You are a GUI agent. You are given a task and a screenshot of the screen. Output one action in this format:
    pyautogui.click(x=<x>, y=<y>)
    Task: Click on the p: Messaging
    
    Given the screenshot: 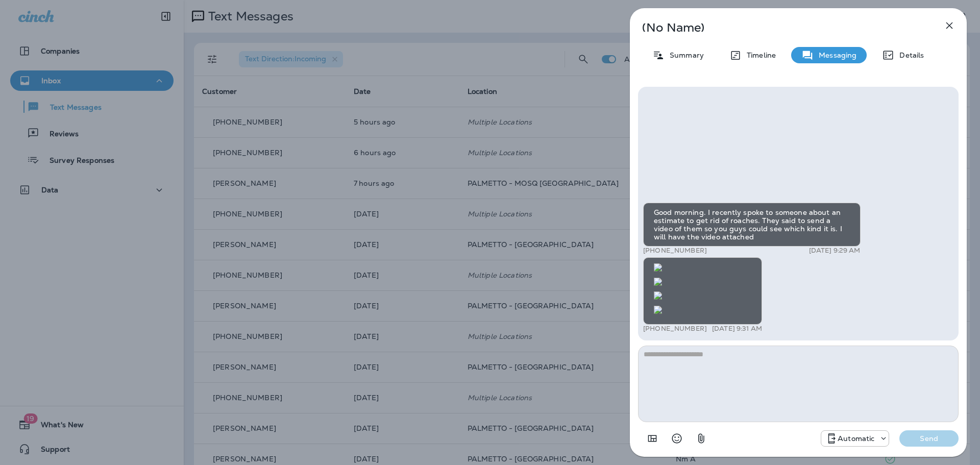 What is the action you would take?
    pyautogui.click(x=835, y=55)
    